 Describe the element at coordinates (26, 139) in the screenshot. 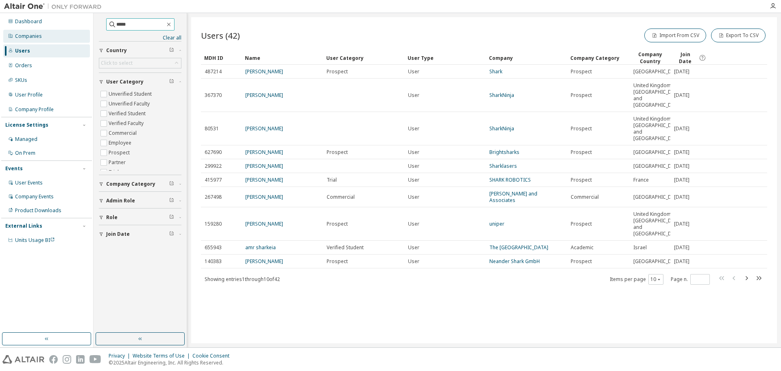

I see `div: Managed` at that location.